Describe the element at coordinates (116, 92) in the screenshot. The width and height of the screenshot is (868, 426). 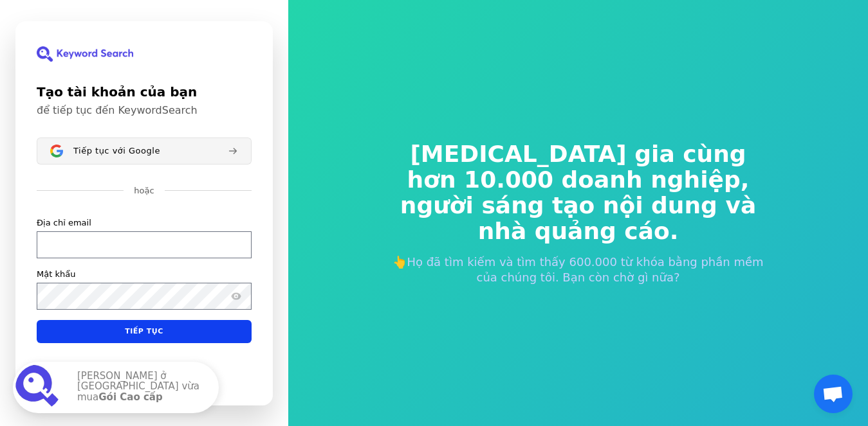
I see `font: Tạo tài khoản của bạn` at that location.